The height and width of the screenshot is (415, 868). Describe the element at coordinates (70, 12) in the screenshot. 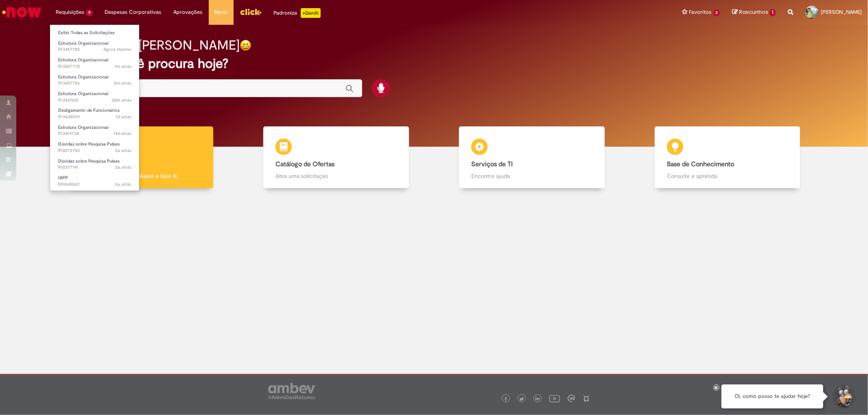

I see `span: Requisições` at that location.